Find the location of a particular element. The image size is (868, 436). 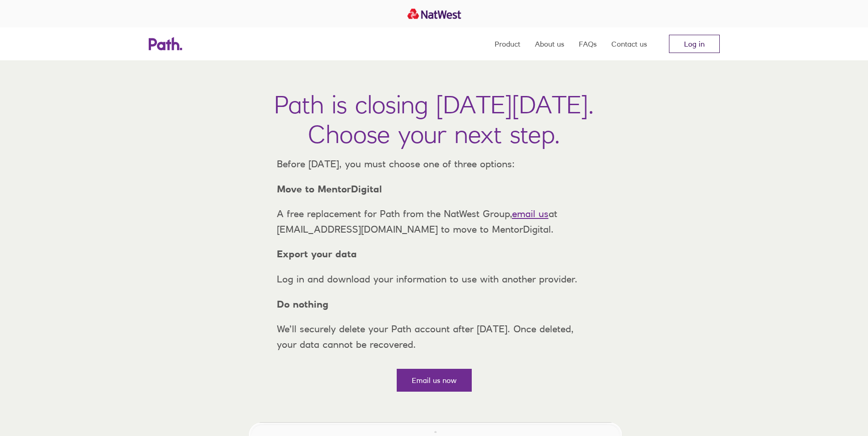

a: FAQs is located at coordinates (588, 44).